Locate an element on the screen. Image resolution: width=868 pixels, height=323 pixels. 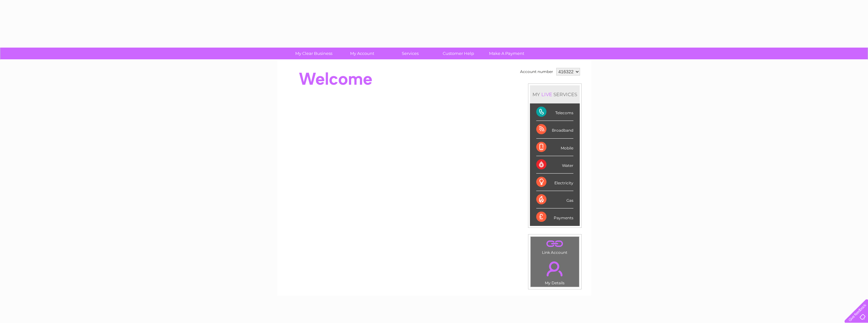
a: Customer Help is located at coordinates (458, 54).